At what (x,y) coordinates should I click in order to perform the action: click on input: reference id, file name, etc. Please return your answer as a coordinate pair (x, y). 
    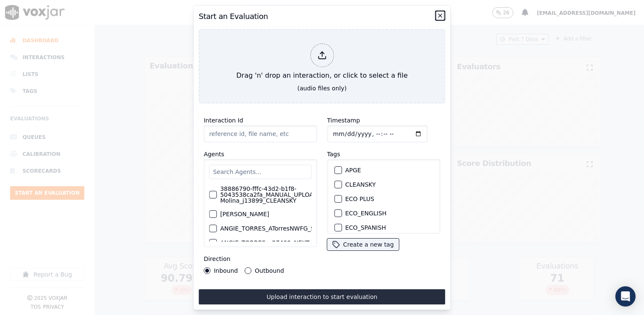
    Looking at the image, I should click on (260, 134).